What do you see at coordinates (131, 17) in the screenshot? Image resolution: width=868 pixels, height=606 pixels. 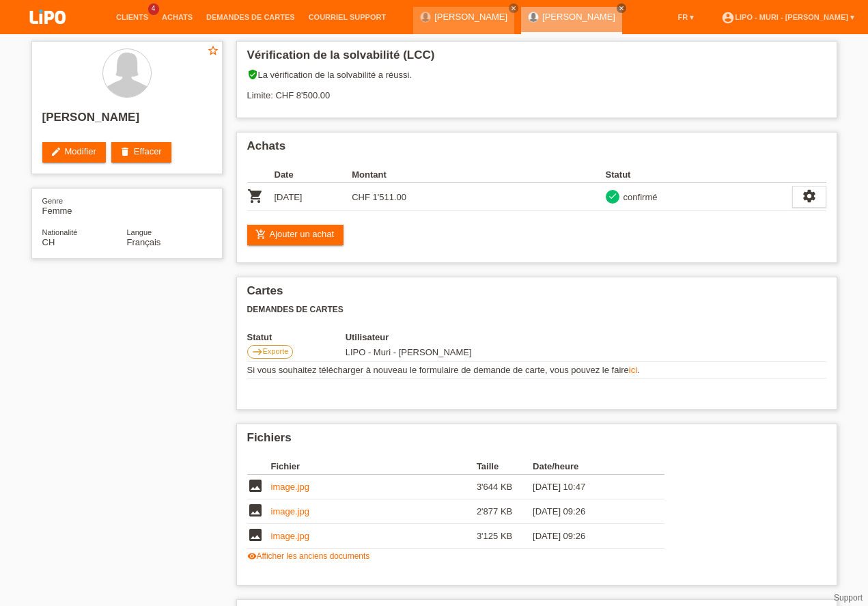 I see `a: Clients` at bounding box center [131, 17].